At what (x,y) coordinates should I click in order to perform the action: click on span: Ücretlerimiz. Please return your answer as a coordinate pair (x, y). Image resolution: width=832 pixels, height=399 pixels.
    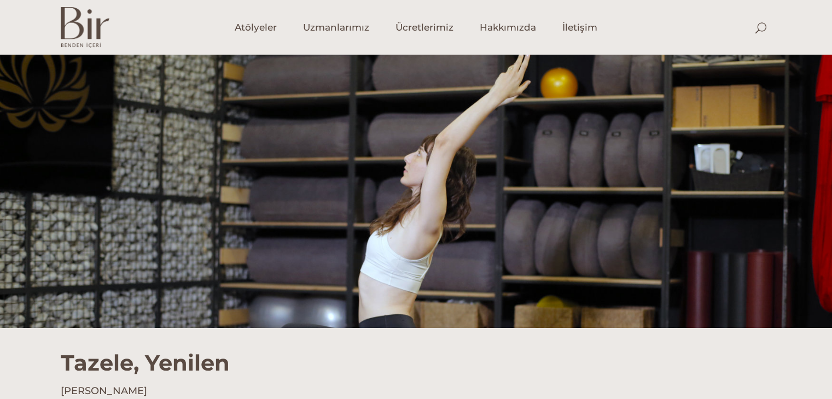
    Looking at the image, I should click on (425, 27).